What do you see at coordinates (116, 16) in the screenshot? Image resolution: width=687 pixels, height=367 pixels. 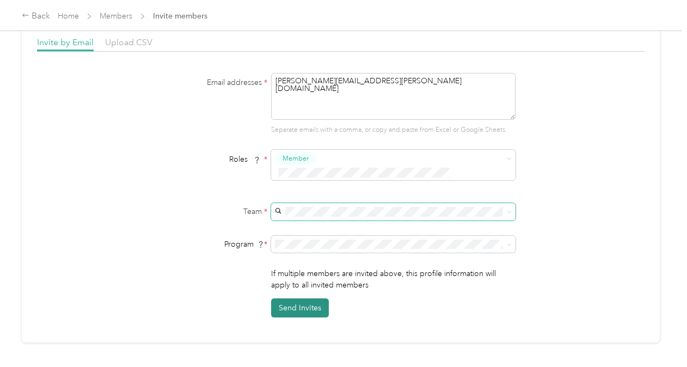 I see `a: Members` at bounding box center [116, 16].